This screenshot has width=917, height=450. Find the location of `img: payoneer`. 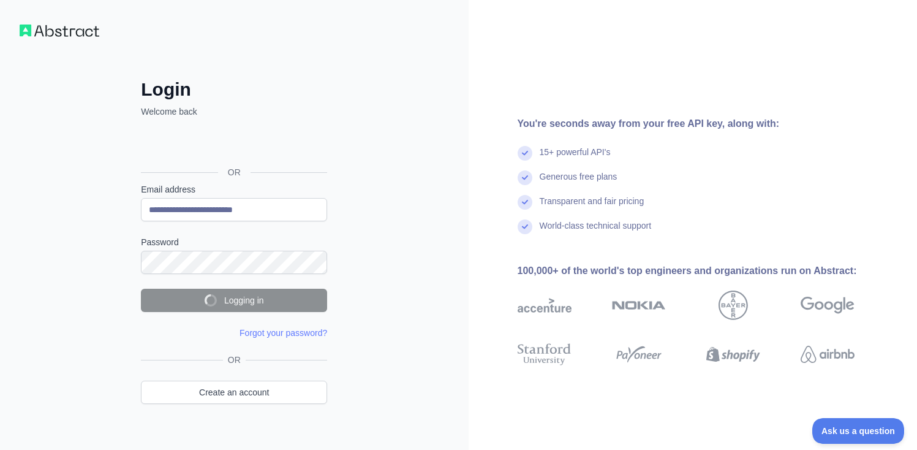

img: payoneer is located at coordinates (639, 354).